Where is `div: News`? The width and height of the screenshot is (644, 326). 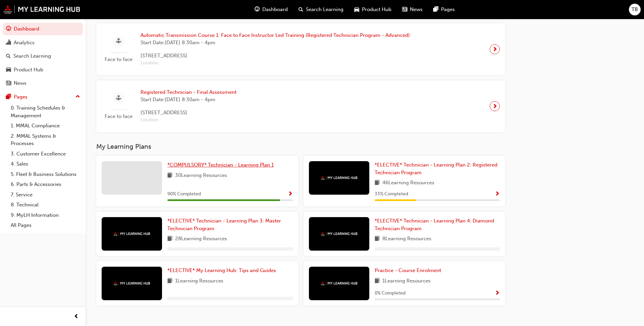
div: News is located at coordinates (20, 83).